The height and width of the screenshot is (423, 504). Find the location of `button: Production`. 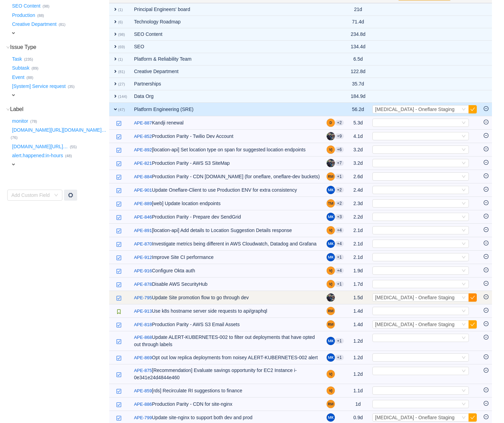

button: Production is located at coordinates (24, 15).